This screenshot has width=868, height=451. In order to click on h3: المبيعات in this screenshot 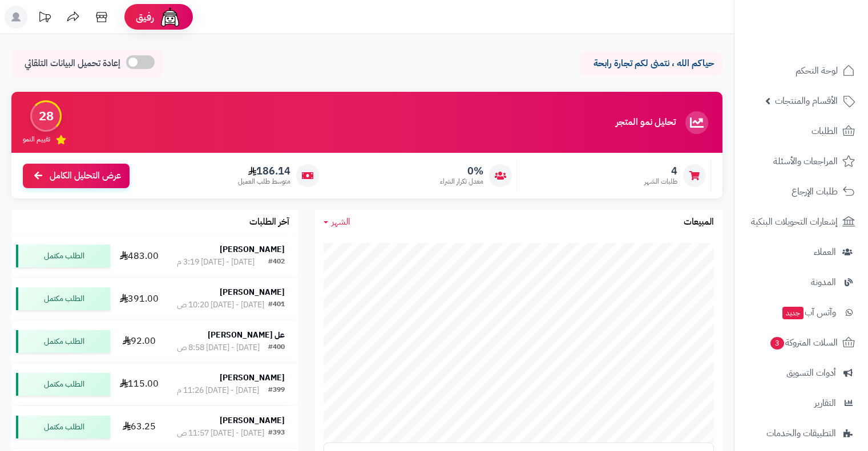, I will do `click(699, 223)`.